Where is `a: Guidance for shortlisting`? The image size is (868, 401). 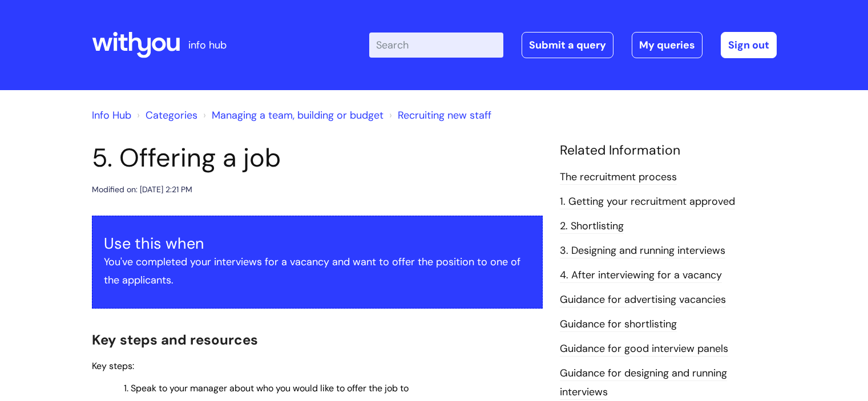 a: Guidance for shortlisting is located at coordinates (618, 325).